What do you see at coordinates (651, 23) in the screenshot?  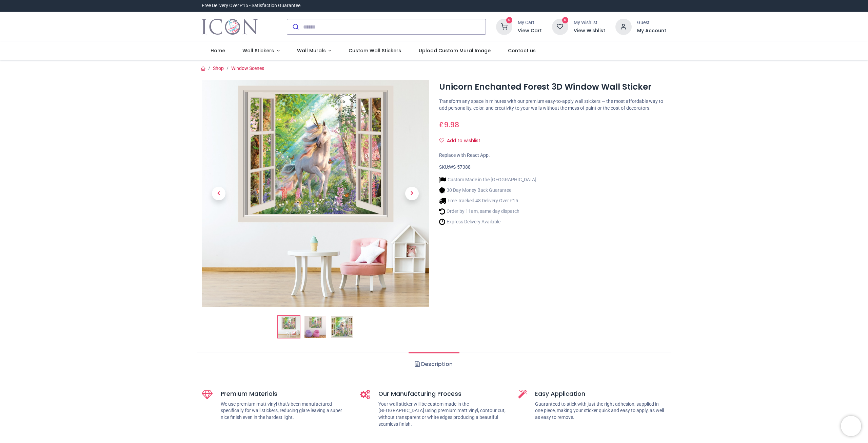 I see `div: Guest` at bounding box center [651, 23].